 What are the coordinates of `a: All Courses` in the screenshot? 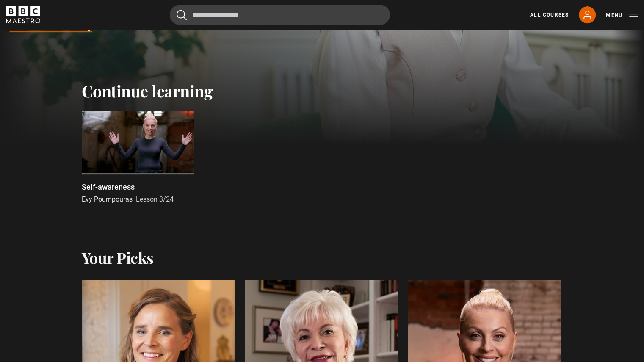 It's located at (549, 15).